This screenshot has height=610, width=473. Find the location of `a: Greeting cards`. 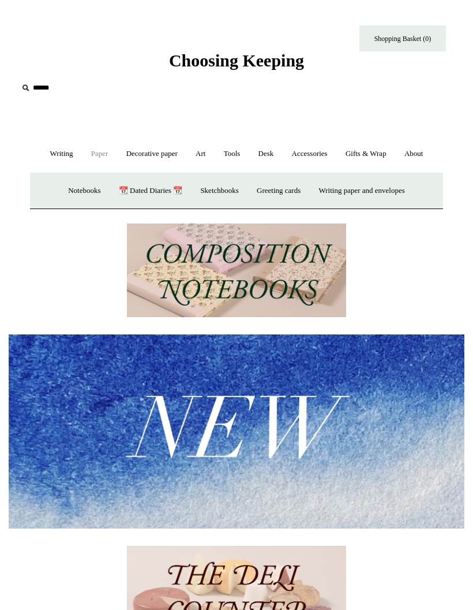

a: Greeting cards is located at coordinates (279, 191).